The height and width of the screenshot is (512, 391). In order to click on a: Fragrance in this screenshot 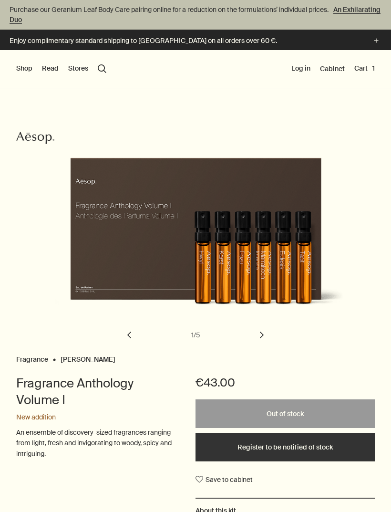, I will do `click(32, 357)`.